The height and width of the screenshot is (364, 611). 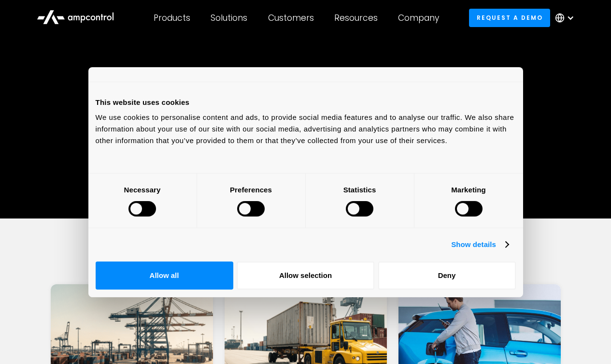 What do you see at coordinates (291, 18) in the screenshot?
I see `div: Customers` at bounding box center [291, 18].